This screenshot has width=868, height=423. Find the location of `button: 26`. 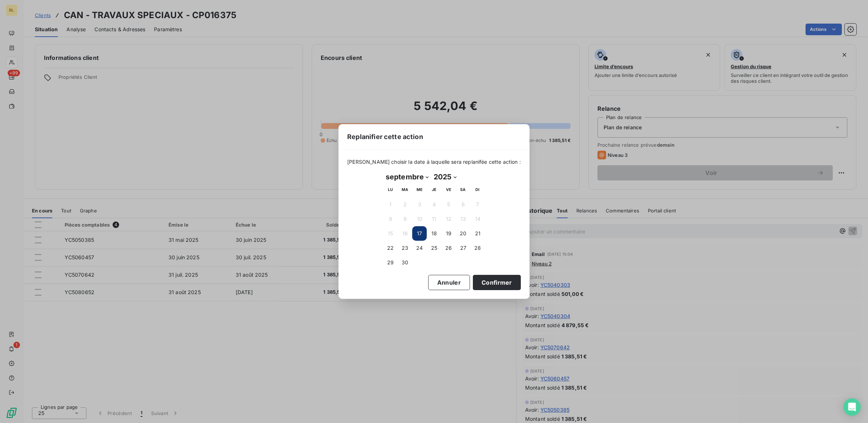

button: 26 is located at coordinates (449, 248).